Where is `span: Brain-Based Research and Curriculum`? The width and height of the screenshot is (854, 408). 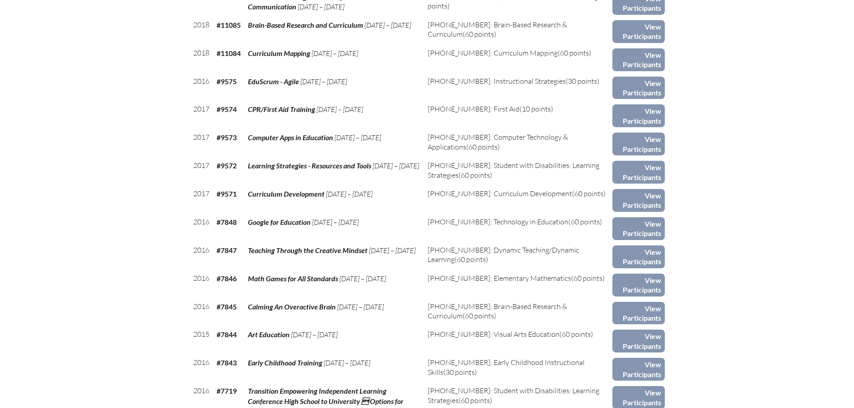 span: Brain-Based Research and Curriculum is located at coordinates (305, 25).